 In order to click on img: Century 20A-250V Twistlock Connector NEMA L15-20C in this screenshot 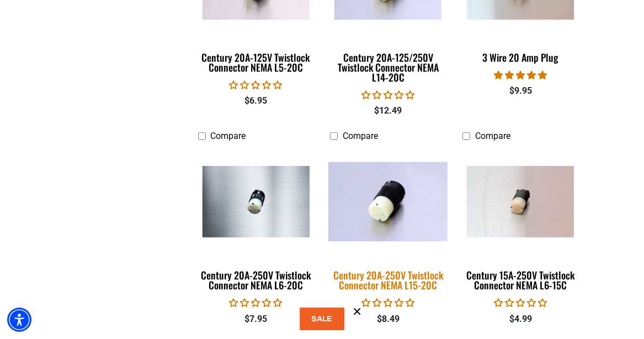, I will do `click(388, 202)`.